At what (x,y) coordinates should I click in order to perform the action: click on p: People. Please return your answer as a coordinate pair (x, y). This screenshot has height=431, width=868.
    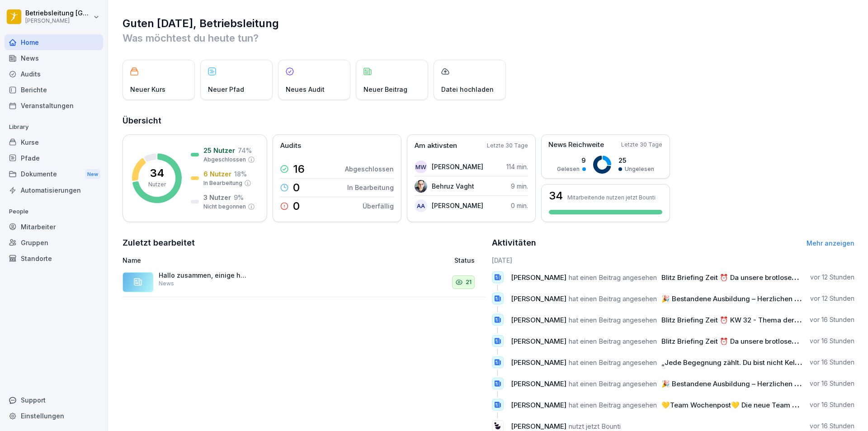
    Looking at the image, I should click on (53, 211).